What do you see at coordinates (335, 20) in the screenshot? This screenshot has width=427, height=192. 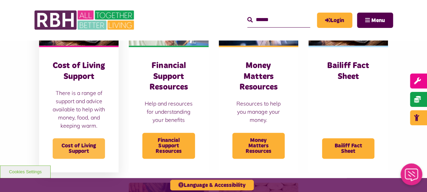 I see `a: MyRBH` at bounding box center [335, 20].